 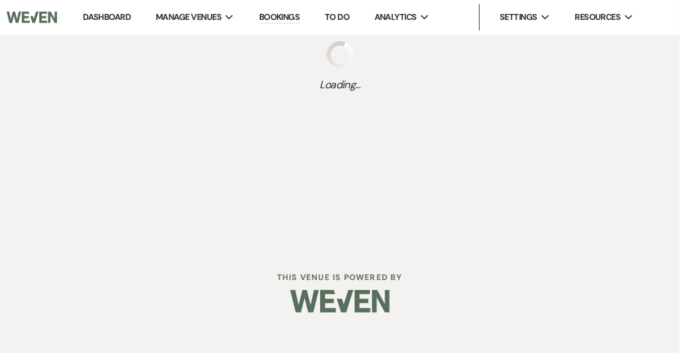 I want to click on span: Loading..., so click(x=340, y=85).